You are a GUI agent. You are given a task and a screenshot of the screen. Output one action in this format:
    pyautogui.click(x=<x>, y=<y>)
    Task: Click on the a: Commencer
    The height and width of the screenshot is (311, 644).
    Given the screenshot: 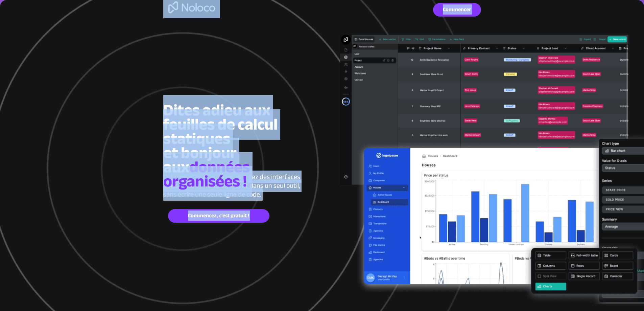 What is the action you would take?
    pyautogui.click(x=457, y=10)
    